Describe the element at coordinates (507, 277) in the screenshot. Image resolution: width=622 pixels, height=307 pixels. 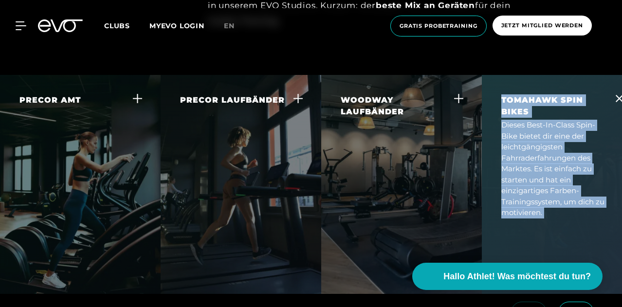
I see `button: Hallo Athlet! Was möchtest du tun?` at that location.